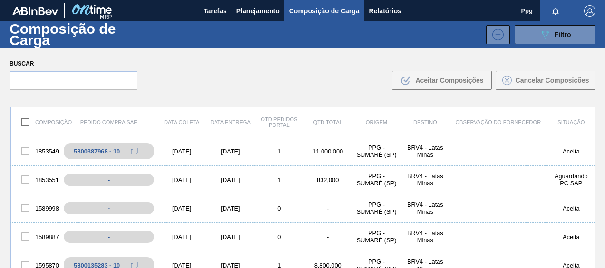 Image resolution: width=605 pixels, height=268 pixels. I want to click on span: Relatórios, so click(385, 11).